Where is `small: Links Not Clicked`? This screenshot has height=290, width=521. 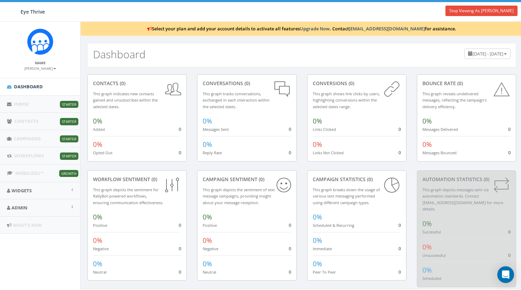
small: Links Not Clicked is located at coordinates (328, 152).